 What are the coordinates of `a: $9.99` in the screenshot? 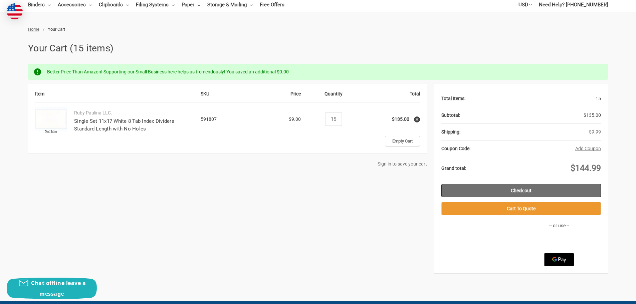 It's located at (594, 132).